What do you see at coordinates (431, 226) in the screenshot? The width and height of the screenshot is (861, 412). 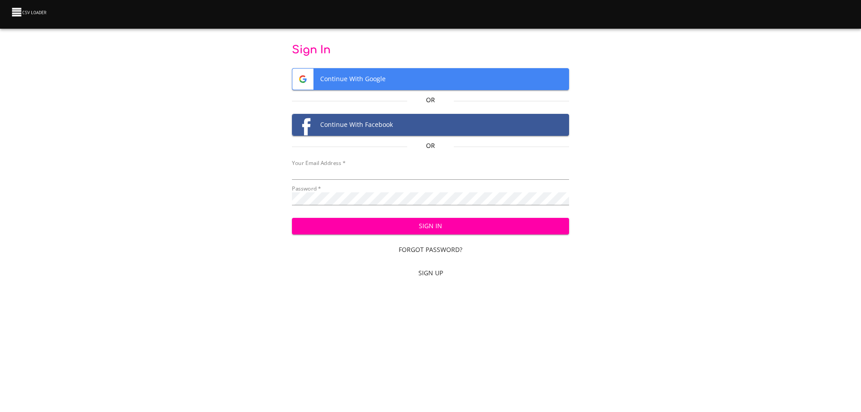 I see `button: Sign In` at bounding box center [431, 226].